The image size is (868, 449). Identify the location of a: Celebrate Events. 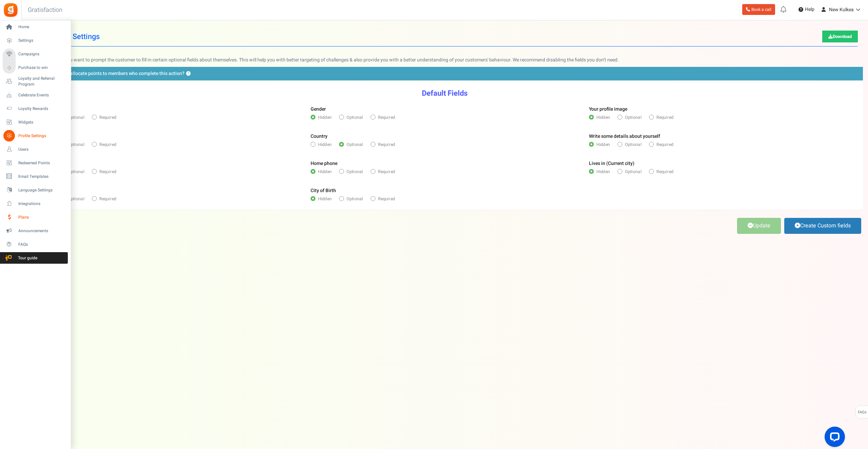
(35, 95).